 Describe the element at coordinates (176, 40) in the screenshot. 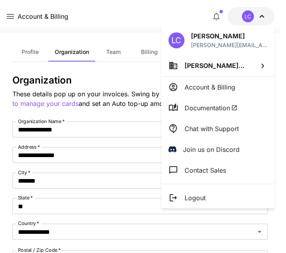

I see `div: LC` at that location.